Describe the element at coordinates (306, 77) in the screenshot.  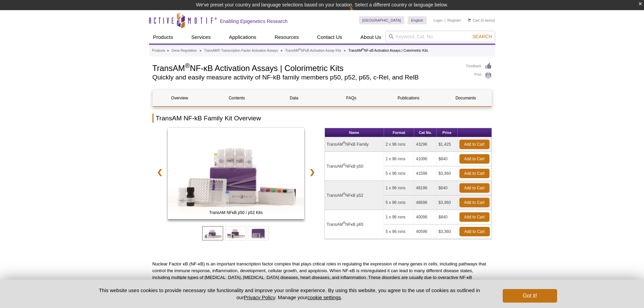
I see `h2: Quickly and easily measure activity of NF-kB family members p50, p52, p65, c-Rel, and RelB` at that location.